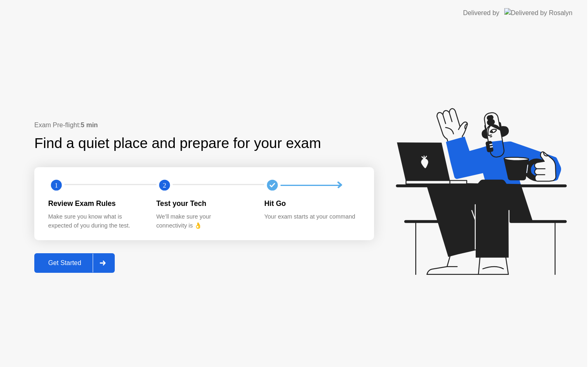 Image resolution: width=588 pixels, height=367 pixels. What do you see at coordinates (95, 221) in the screenshot?
I see `div: Make sure you know what is expected of you during the test.` at bounding box center [95, 221].